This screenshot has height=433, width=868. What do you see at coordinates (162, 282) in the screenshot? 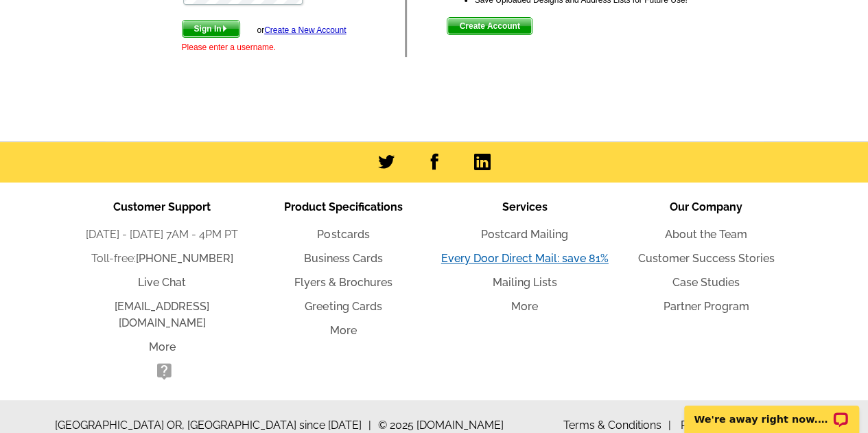
I see `a: Live Chat` at bounding box center [162, 282].